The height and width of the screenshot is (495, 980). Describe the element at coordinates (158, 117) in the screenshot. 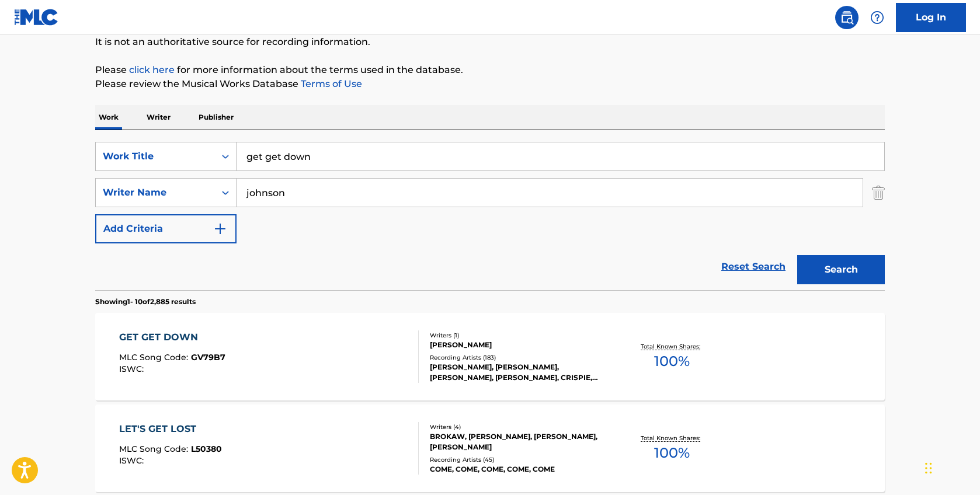

I see `p: Writer` at that location.